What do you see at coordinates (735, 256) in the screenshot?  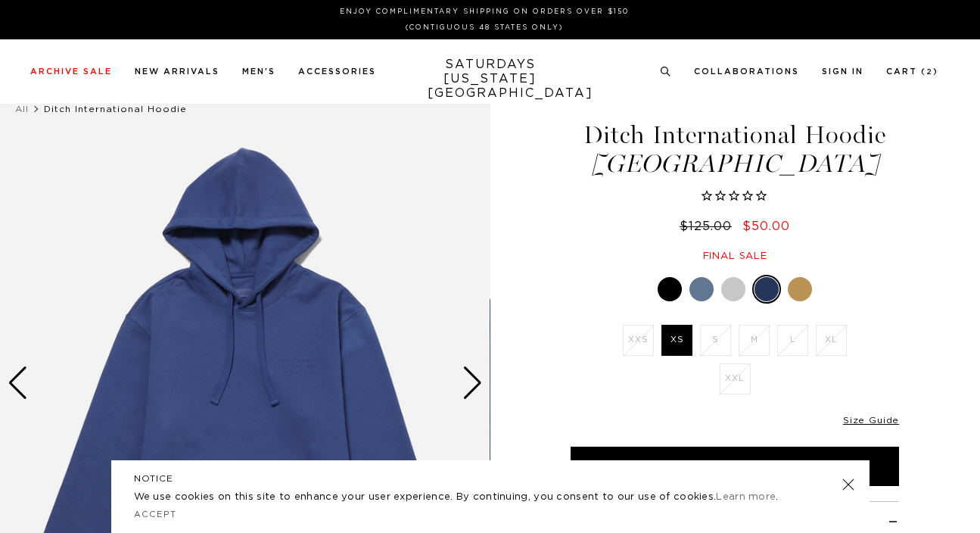 I see `div: Final sale` at bounding box center [735, 256].